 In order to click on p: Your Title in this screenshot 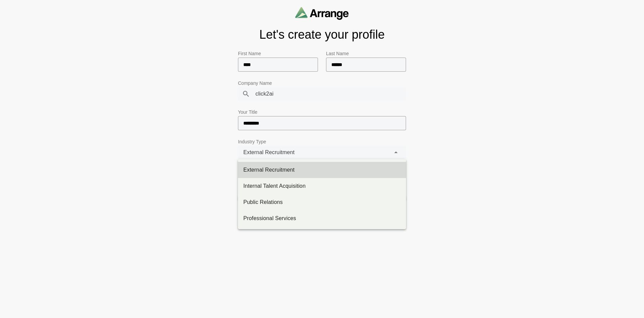, I will do `click(322, 112)`.